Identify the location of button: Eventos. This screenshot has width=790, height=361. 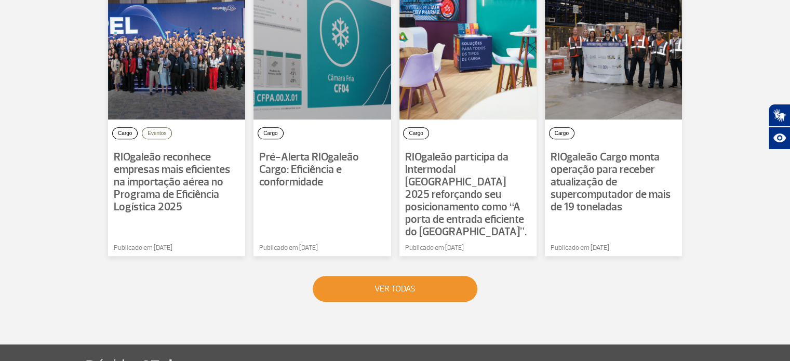
(157, 133).